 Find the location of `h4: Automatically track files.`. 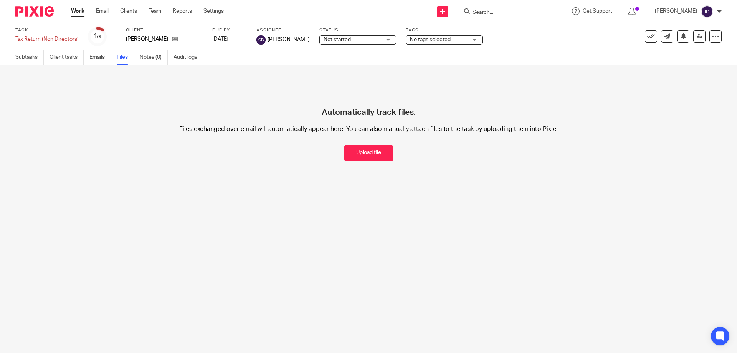

h4: Automatically track files. is located at coordinates (368, 99).